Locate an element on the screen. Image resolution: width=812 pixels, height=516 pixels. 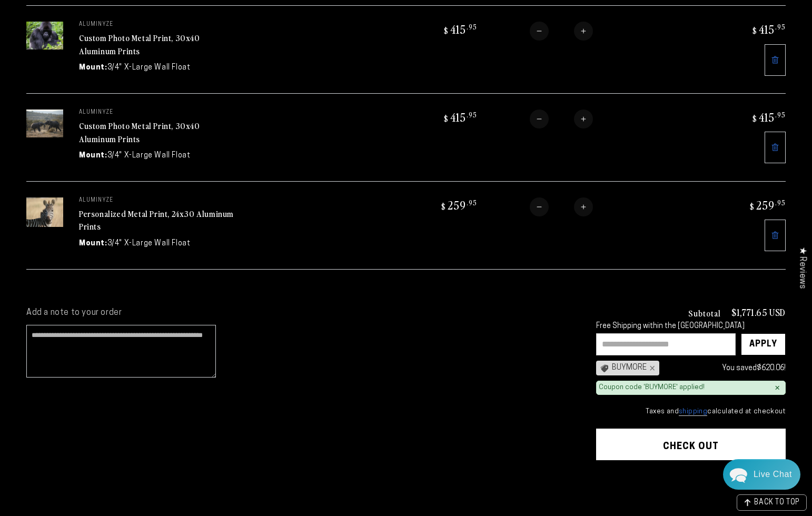
div: Chat widget toggle is located at coordinates (762, 475).